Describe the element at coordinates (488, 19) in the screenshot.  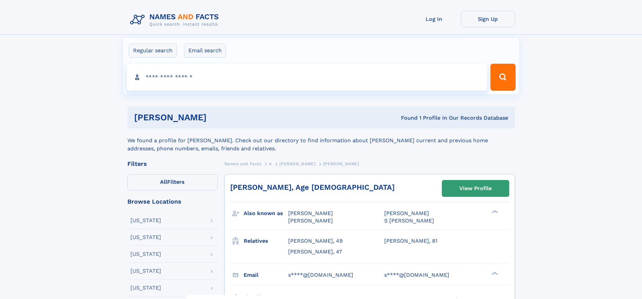
I see `a: Sign Up` at that location.